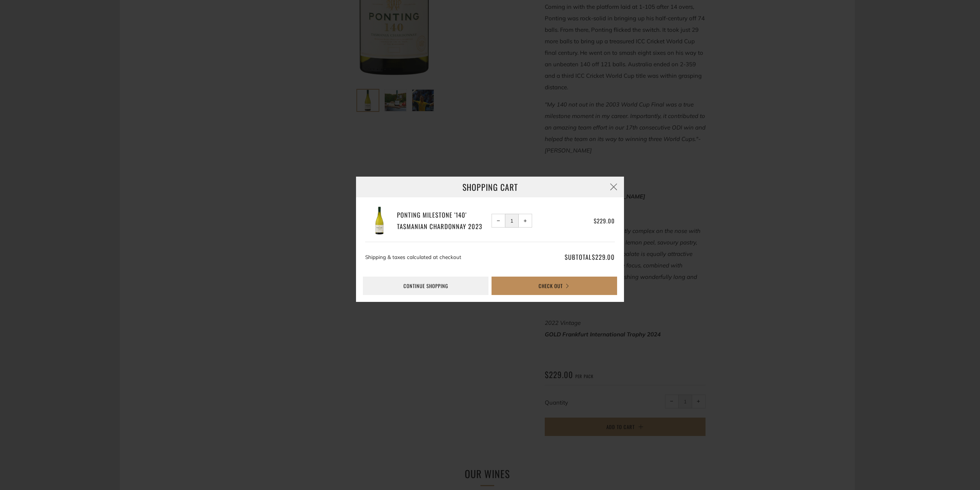 The image size is (980, 490). What do you see at coordinates (426, 285) in the screenshot?
I see `a: Continue shopping` at bounding box center [426, 285].